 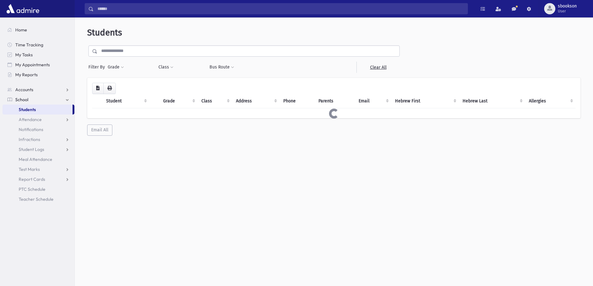 What do you see at coordinates (38, 169) in the screenshot?
I see `a: Test Marks` at bounding box center [38, 169].